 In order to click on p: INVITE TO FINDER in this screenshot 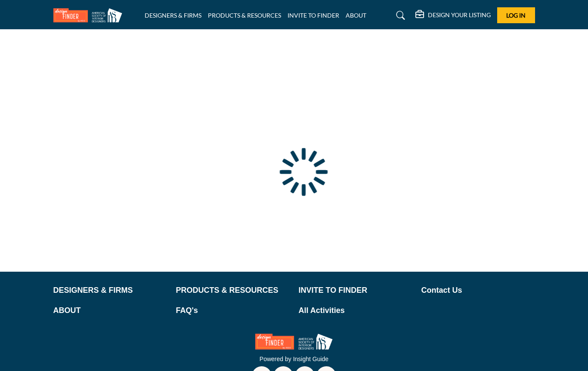, I will do `click(356, 290)`.